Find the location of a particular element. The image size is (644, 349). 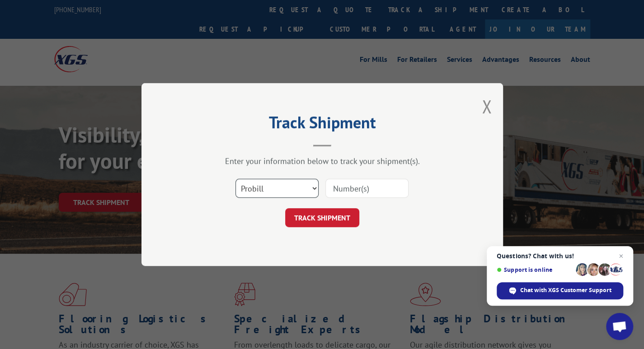

span: Chat with XGS Customer Support is located at coordinates (566, 291).